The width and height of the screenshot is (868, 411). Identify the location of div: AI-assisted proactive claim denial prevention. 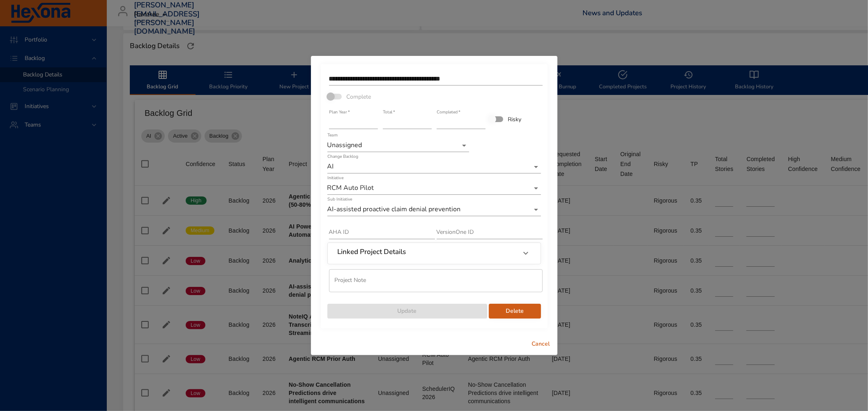
(434, 210).